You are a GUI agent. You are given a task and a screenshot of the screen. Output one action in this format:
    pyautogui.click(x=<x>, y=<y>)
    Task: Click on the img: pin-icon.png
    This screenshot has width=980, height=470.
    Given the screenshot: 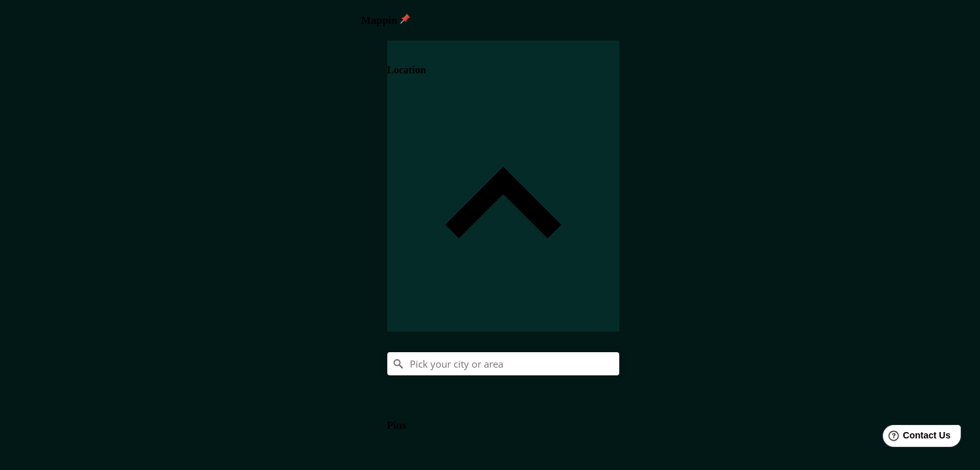 What is the action you would take?
    pyautogui.click(x=405, y=19)
    